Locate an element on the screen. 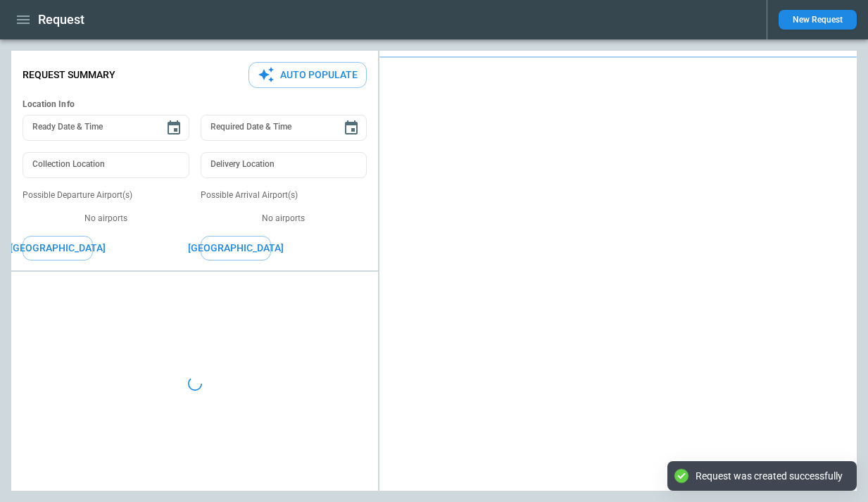 The width and height of the screenshot is (868, 502). button: New Request is located at coordinates (817, 20).